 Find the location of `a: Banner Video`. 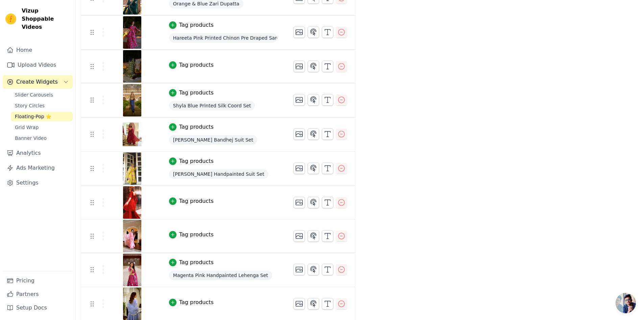

a: Banner Video is located at coordinates (42, 138).